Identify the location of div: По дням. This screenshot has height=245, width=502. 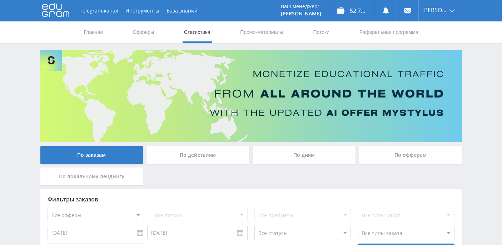
(305, 155).